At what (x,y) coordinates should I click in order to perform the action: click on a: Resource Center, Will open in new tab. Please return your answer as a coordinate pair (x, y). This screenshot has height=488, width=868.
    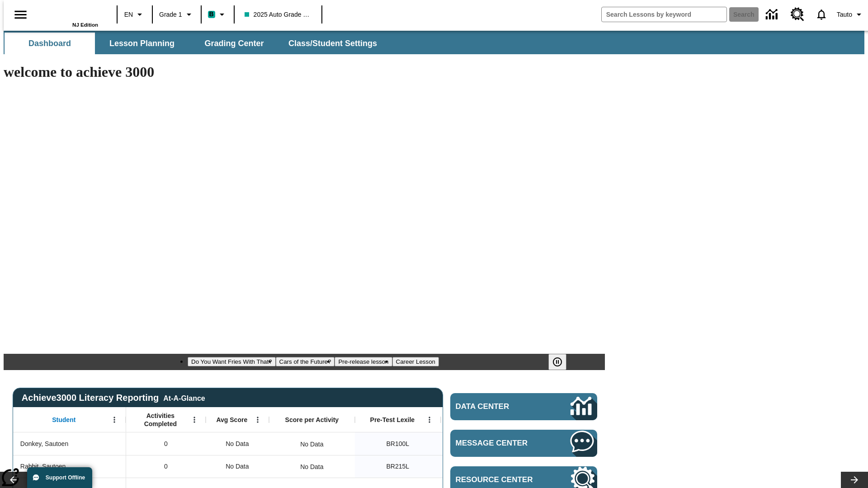
    Looking at the image, I should click on (797, 14).